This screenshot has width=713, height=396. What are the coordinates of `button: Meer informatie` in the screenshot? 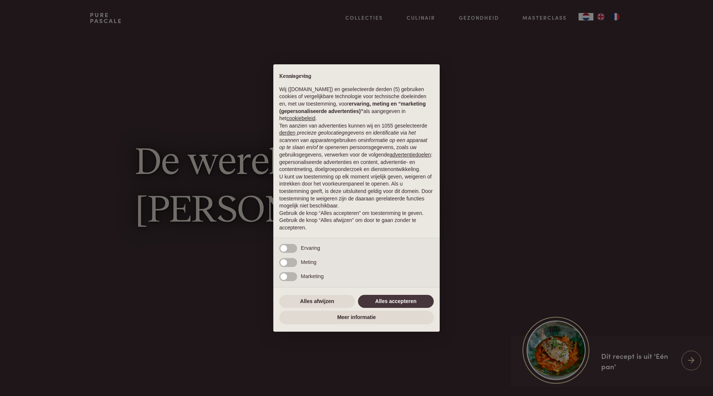 It's located at (357, 317).